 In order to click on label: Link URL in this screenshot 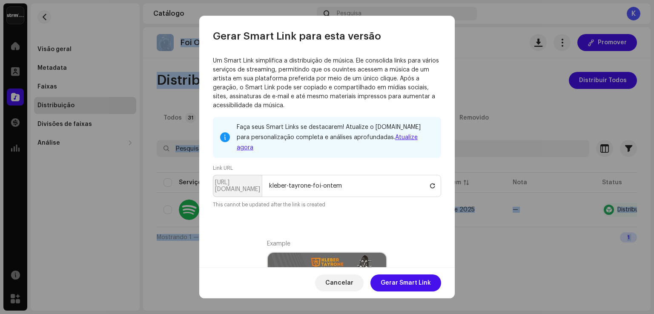, I will do `click(223, 168)`.